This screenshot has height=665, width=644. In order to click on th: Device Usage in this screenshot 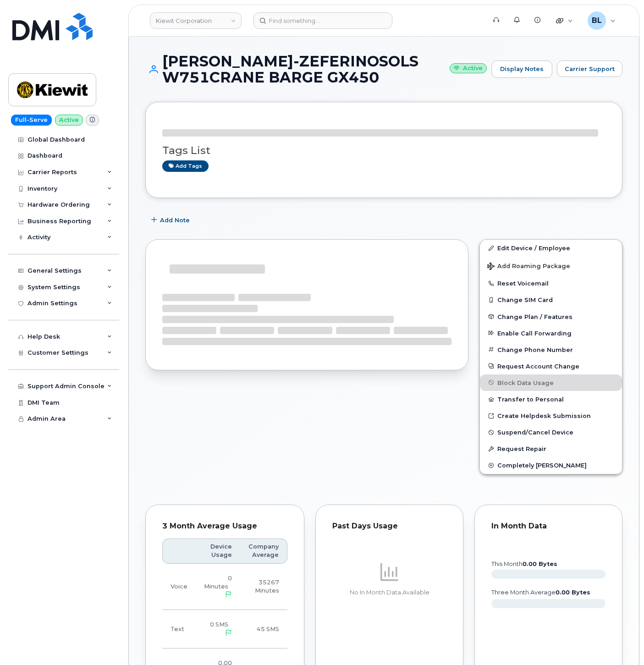, I will do `click(218, 551)`.